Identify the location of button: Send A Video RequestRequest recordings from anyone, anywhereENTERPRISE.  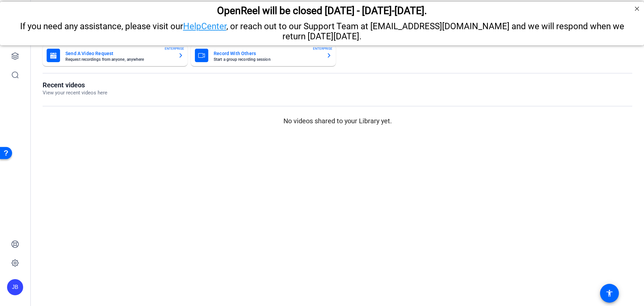
(115, 55).